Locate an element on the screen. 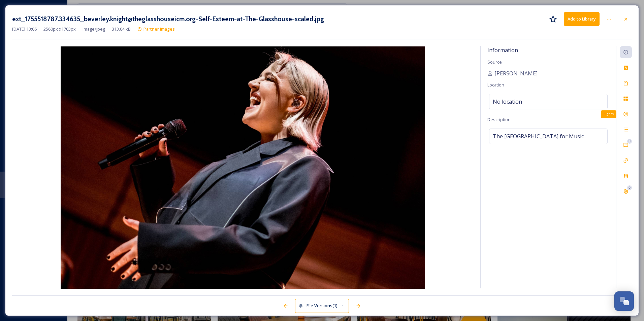 The width and height of the screenshot is (644, 321). span: Source is located at coordinates (495, 62).